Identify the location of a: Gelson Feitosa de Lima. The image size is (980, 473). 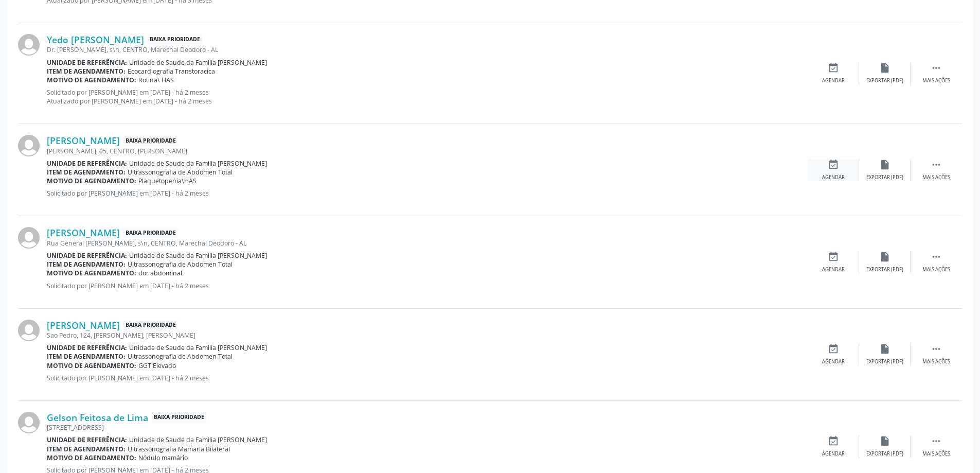
(97, 418).